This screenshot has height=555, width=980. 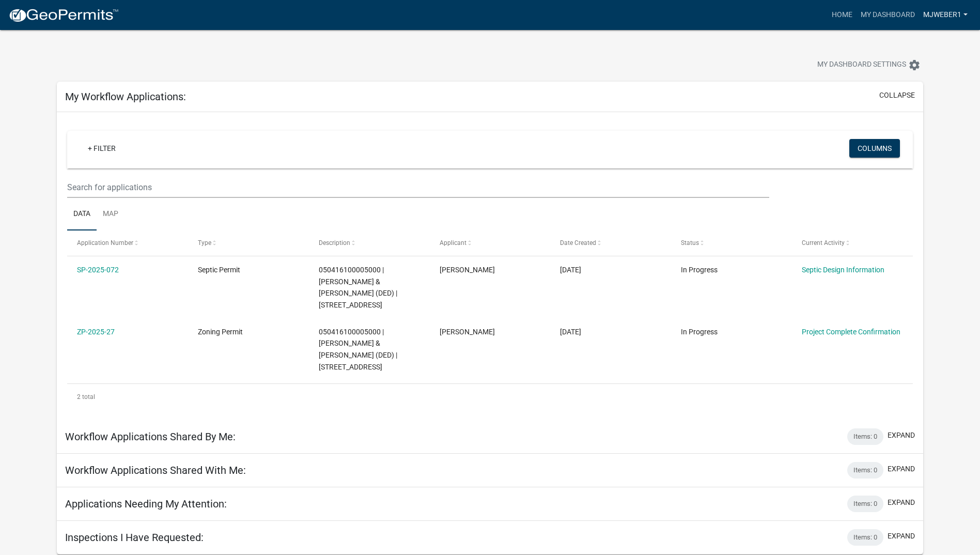 I want to click on div: 2 total, so click(x=490, y=397).